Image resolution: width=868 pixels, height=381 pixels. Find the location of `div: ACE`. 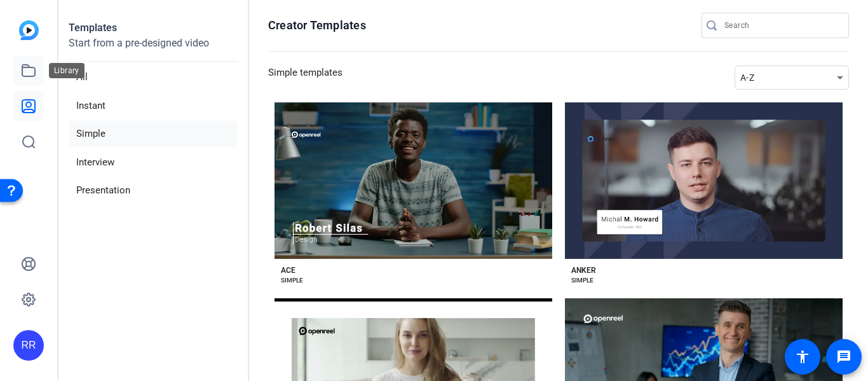

div: ACE is located at coordinates (288, 270).